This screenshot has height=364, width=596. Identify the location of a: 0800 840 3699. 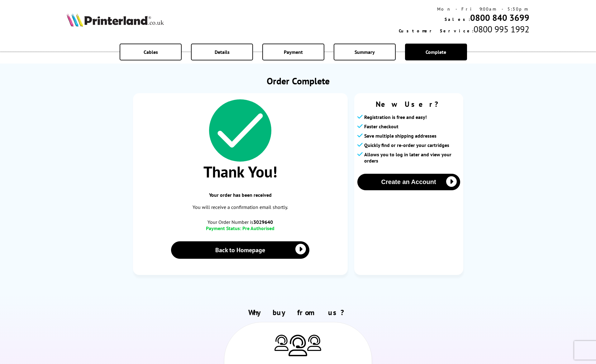
(500, 17).